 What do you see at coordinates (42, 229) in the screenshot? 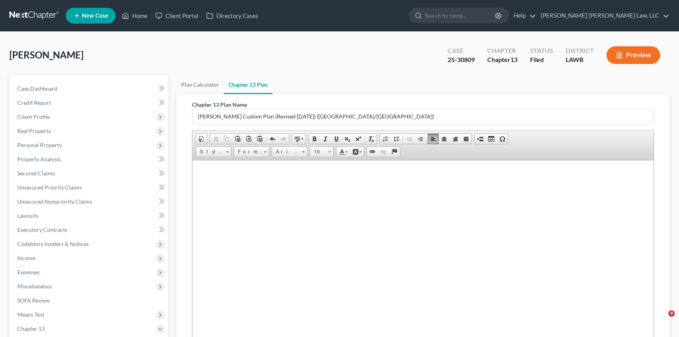
I see `span: Executory Contracts` at bounding box center [42, 229].